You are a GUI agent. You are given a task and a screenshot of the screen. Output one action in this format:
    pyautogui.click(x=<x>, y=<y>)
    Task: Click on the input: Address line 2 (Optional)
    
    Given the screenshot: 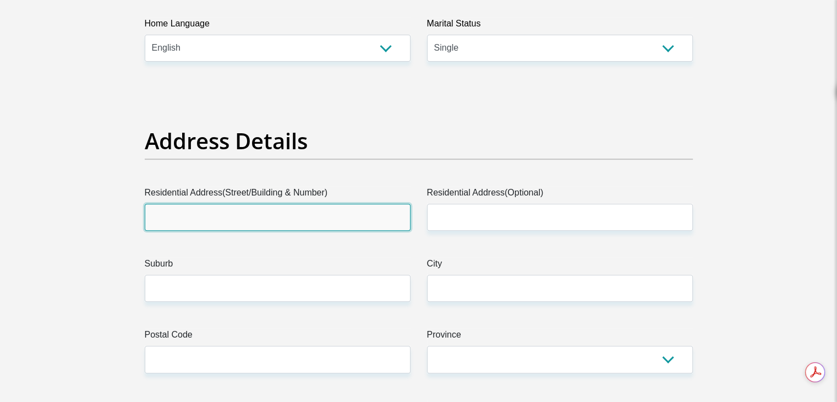 What is the action you would take?
    pyautogui.click(x=560, y=217)
    